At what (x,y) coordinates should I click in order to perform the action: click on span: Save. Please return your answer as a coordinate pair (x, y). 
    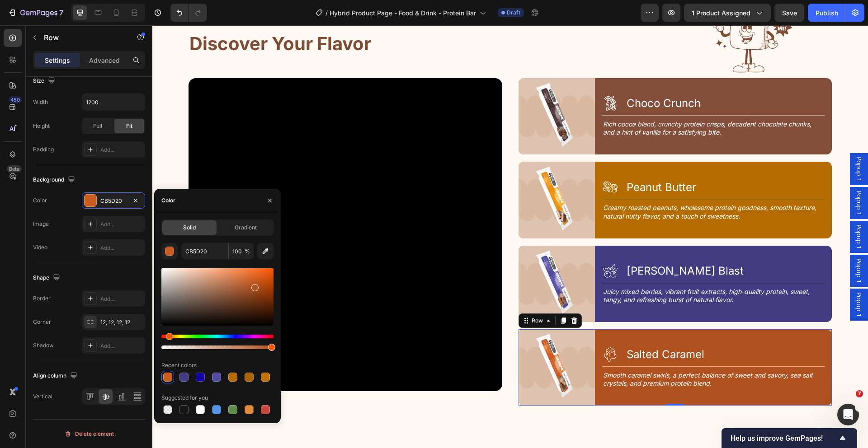
    Looking at the image, I should click on (789, 13).